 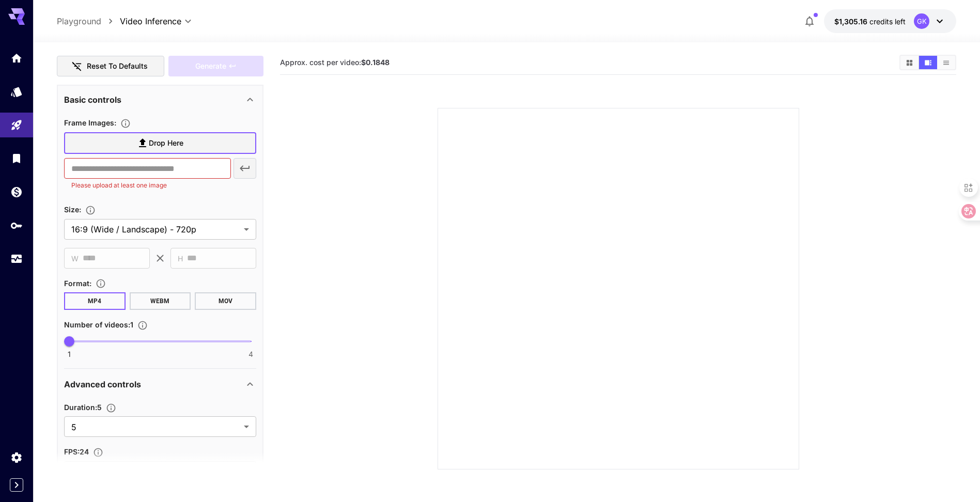 I want to click on div: Models, so click(x=17, y=91).